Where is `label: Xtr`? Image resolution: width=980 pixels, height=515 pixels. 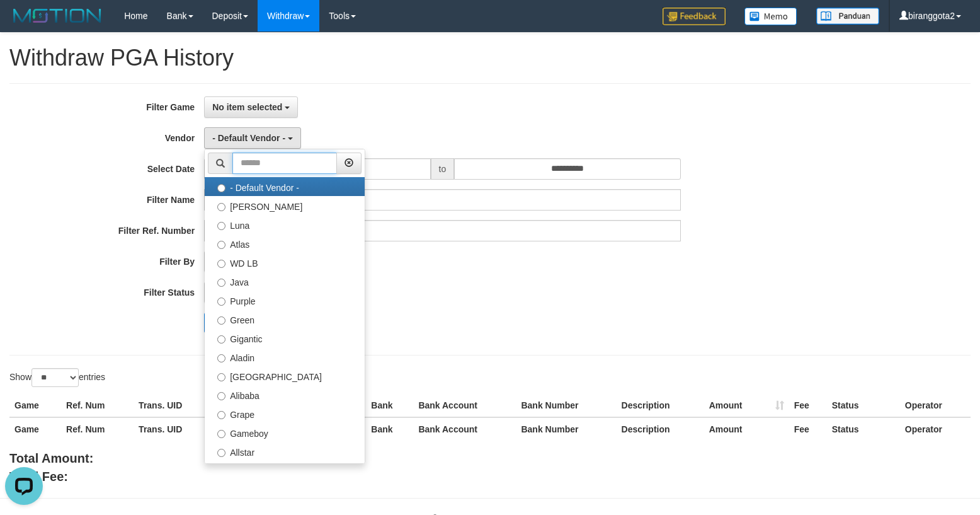 label: Xtr is located at coordinates (284, 470).